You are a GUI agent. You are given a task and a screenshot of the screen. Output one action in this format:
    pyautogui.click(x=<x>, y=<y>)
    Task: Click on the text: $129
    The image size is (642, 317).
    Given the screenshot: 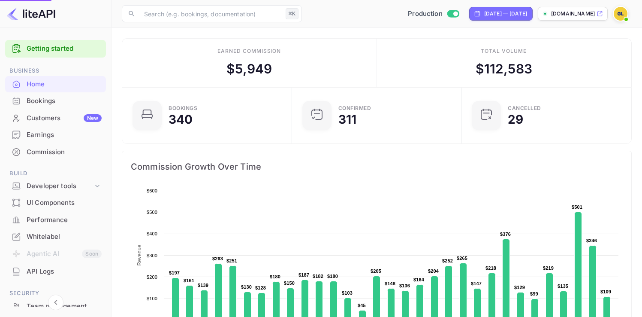 What is the action you would take?
    pyautogui.click(x=520, y=287)
    